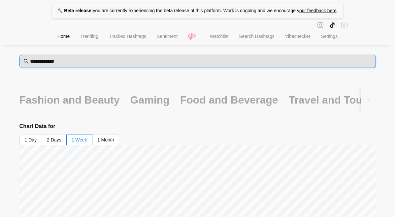  What do you see at coordinates (229, 100) in the screenshot?
I see `div: Food and Beverage` at bounding box center [229, 100].